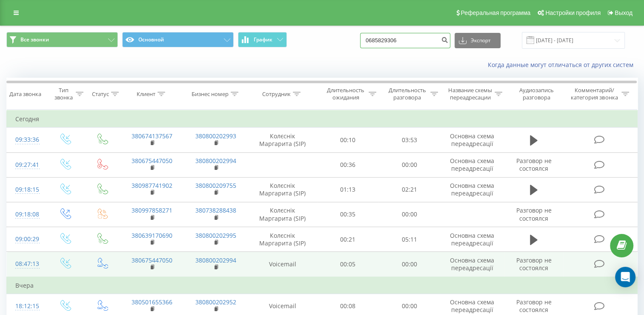 The height and width of the screenshot is (315, 644). I want to click on div: Тип звонка, so click(63, 94).